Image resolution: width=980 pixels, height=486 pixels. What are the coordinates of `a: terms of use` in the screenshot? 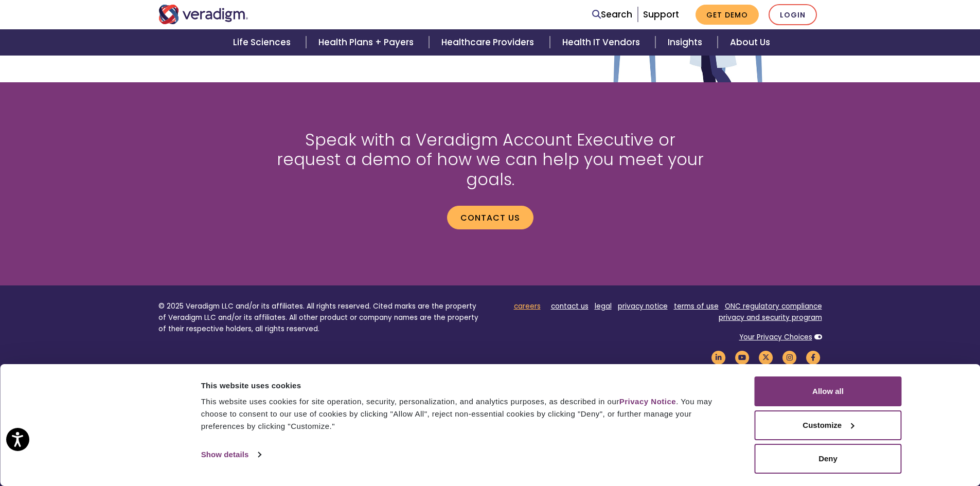 It's located at (696, 306).